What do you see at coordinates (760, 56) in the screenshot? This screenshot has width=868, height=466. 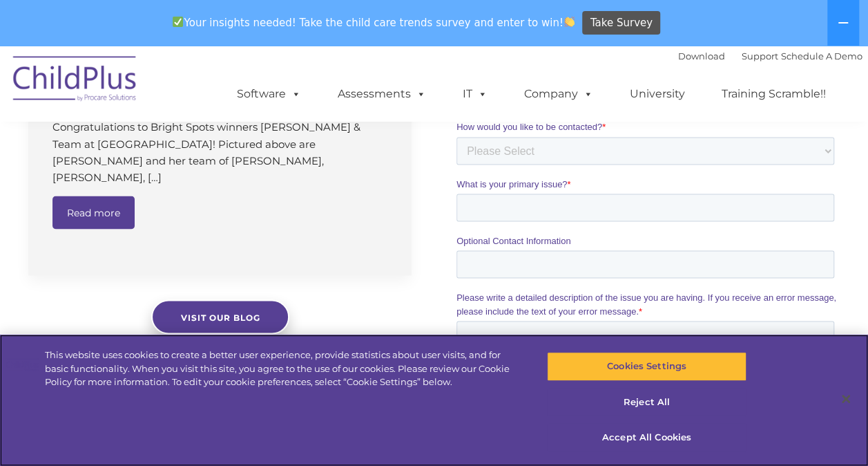 I see `a: Support` at bounding box center [760, 56].